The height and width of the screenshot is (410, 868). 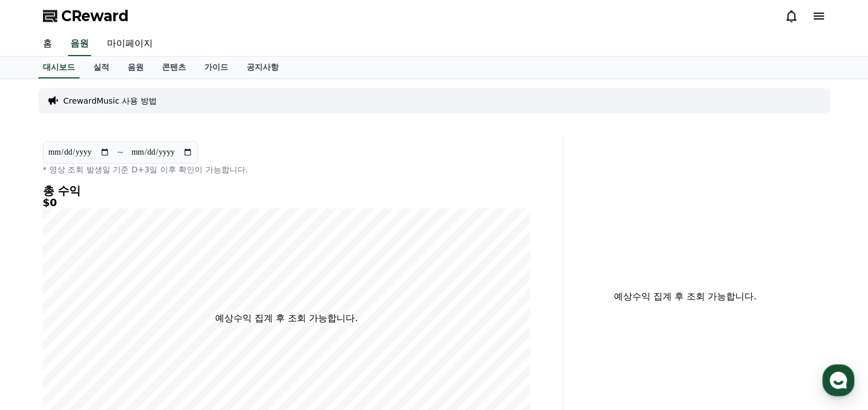 What do you see at coordinates (263, 67) in the screenshot?
I see `a: 공지사항` at bounding box center [263, 67].